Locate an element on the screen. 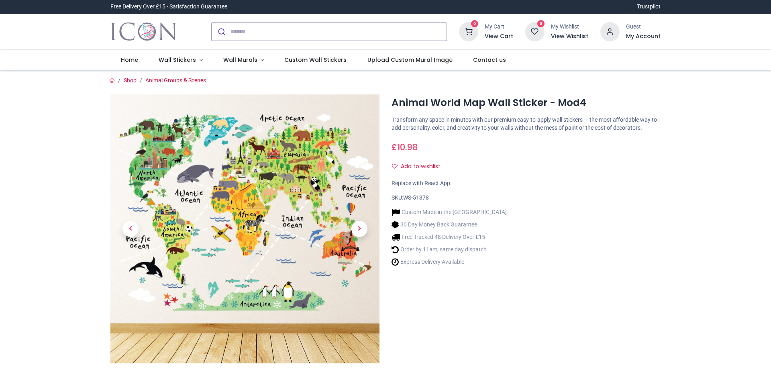  span: Wall Stickers is located at coordinates (177, 60).